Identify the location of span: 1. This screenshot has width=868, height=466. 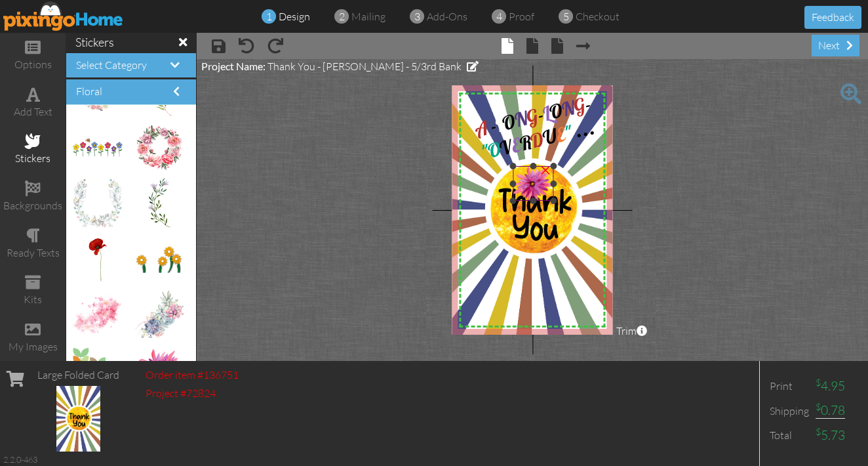
(269, 16).